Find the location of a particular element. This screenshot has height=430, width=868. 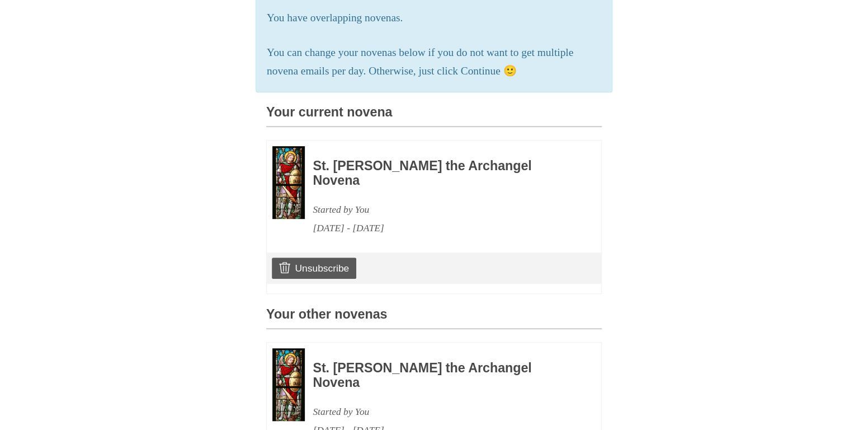

h3: Your other novenas is located at coordinates (434, 318).